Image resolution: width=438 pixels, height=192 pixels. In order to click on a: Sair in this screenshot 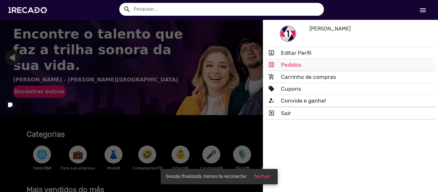, I will do `click(350, 113)`.